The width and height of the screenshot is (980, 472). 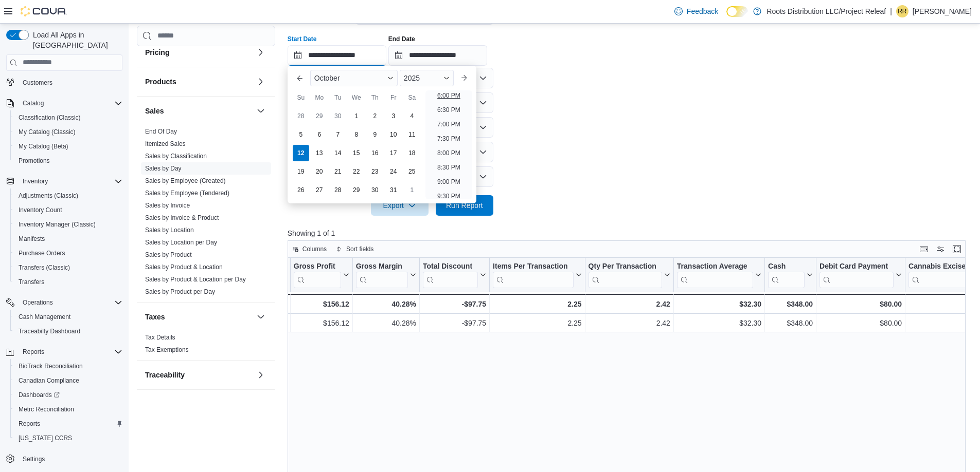 What do you see at coordinates (39, 395) in the screenshot?
I see `span: Dashboards` at bounding box center [39, 395].